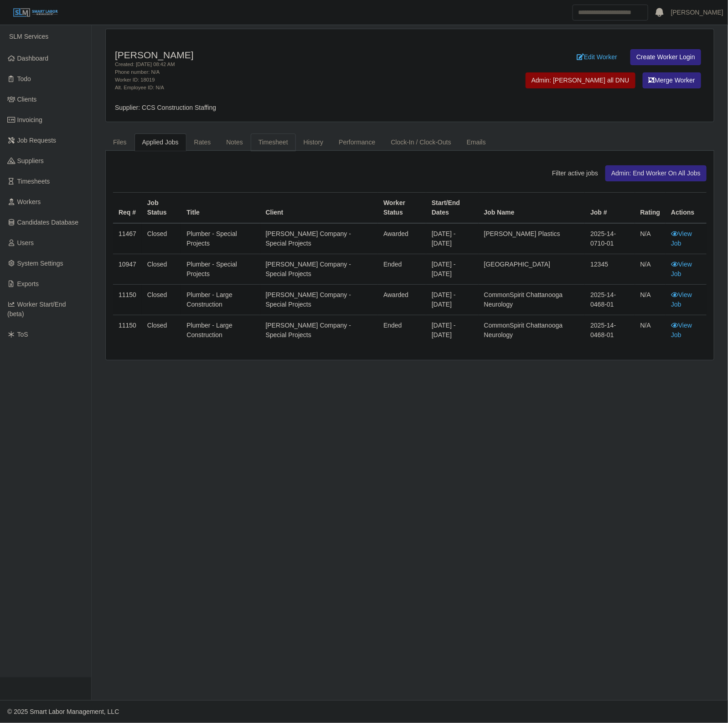  Describe the element at coordinates (161, 142) in the screenshot. I see `a: Applied Jobs` at that location.